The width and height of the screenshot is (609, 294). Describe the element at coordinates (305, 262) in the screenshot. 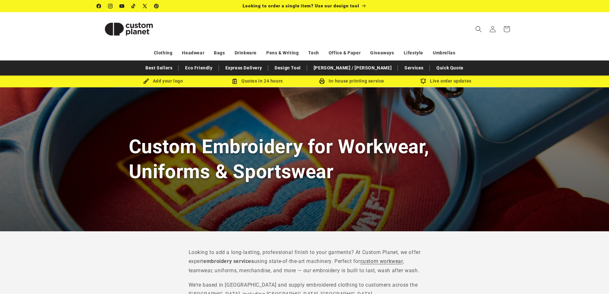

I see `p: Looking to add a long-lasting, professional finish to your garments? At Custom Planet, we offer e...` at that location.